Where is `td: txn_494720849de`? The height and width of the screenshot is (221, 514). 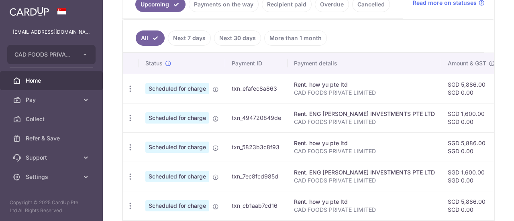
td: txn_494720849de is located at coordinates (256, 118).